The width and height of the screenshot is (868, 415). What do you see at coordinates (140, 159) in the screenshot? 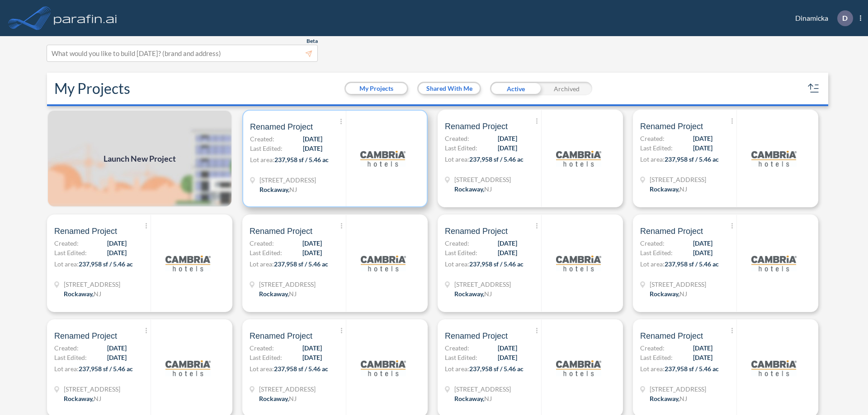
I see `img: add` at bounding box center [140, 159].